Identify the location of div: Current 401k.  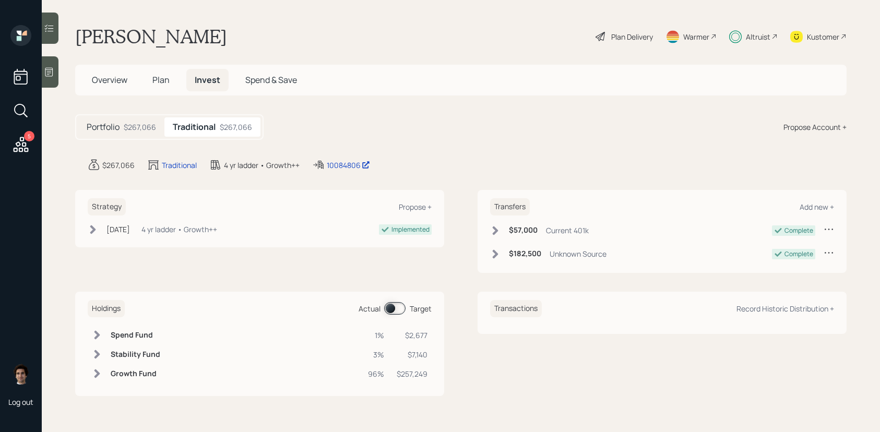
(568, 230).